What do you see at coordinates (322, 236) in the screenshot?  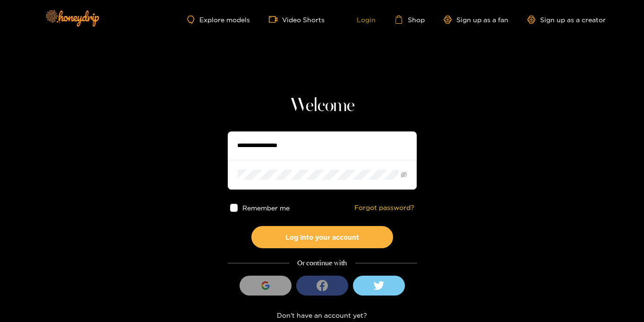 I see `button: Log into your account` at bounding box center [322, 236].